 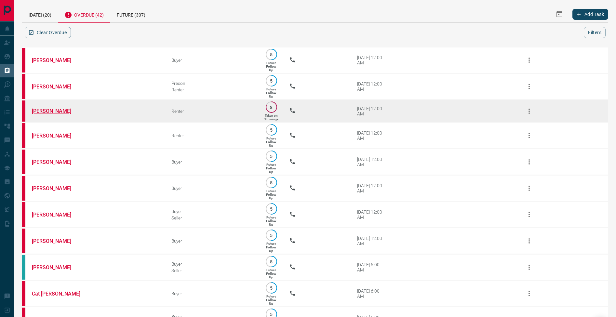 I want to click on button: Filters, so click(x=595, y=33).